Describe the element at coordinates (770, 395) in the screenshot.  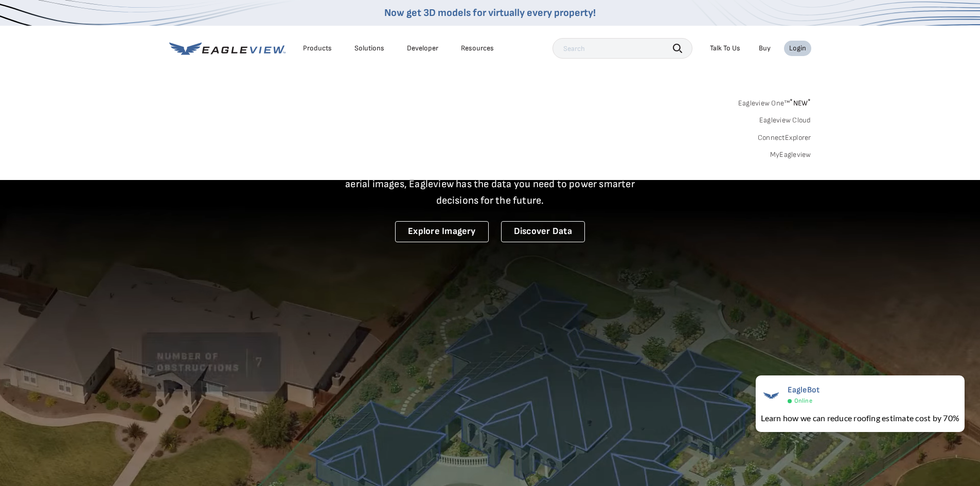
I see `img: EagleBot` at that location.